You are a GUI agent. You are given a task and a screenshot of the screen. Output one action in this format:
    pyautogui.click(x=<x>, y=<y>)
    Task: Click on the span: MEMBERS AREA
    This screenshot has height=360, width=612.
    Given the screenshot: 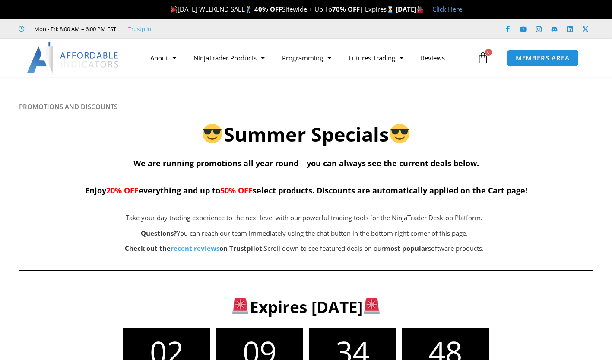 What is the action you would take?
    pyautogui.click(x=542, y=58)
    